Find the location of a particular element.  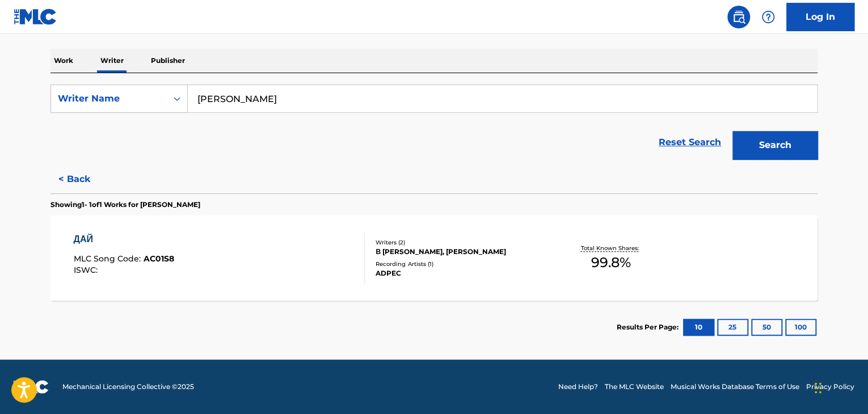

a: Privacy Policy is located at coordinates (830, 387).